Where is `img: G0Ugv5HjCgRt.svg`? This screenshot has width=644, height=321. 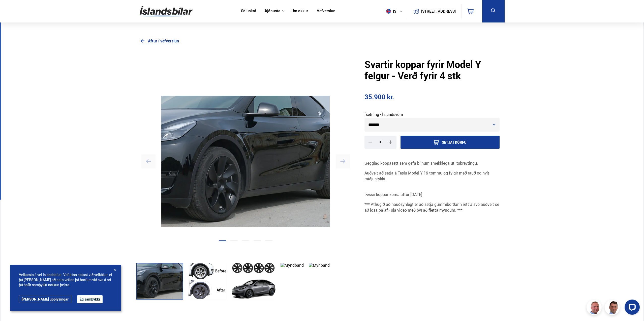
img: G0Ugv5HjCgRt.svg is located at coordinates (166, 11).